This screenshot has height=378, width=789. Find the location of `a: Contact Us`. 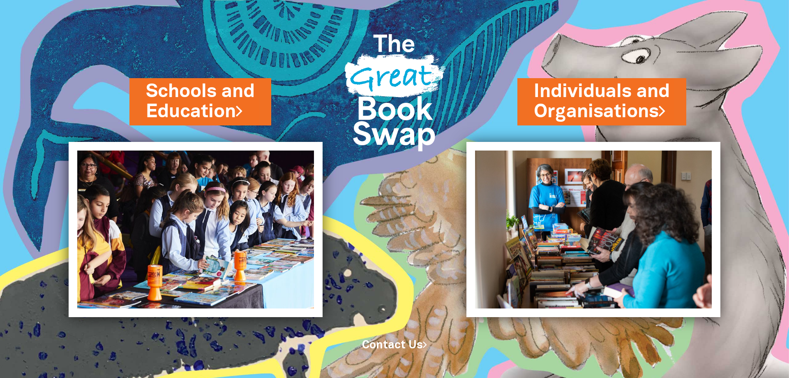

a: Contact Us is located at coordinates (395, 345).